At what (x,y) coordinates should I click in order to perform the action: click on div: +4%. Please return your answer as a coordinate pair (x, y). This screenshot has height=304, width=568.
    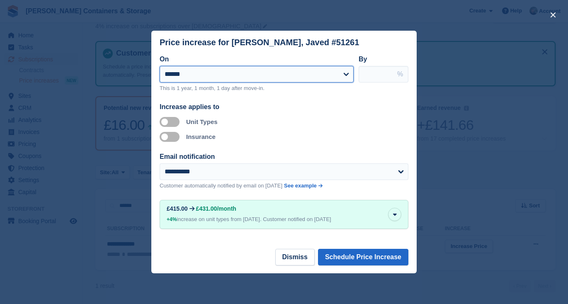
    Looking at the image, I should click on (172, 219).